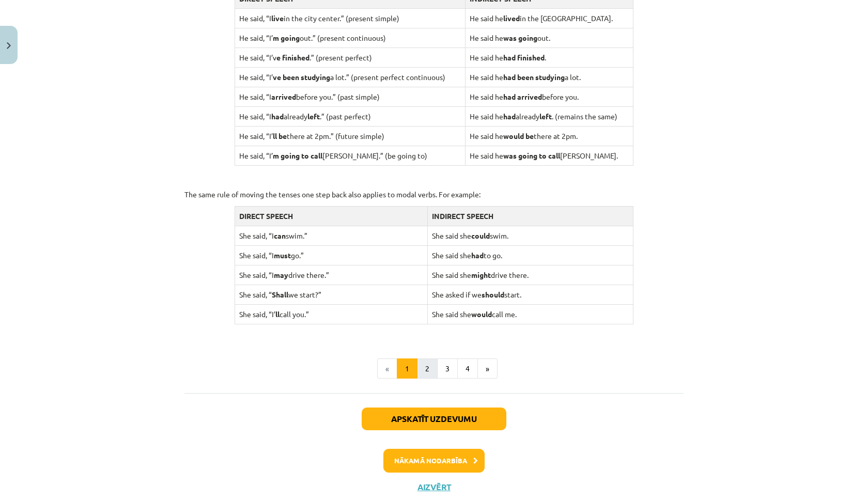 This screenshot has height=501, width=868. Describe the element at coordinates (447, 369) in the screenshot. I see `button: 3` at that location.